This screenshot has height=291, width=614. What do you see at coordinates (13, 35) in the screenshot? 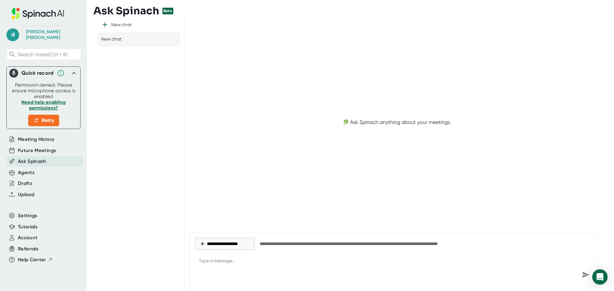
I see `span: d` at bounding box center [13, 35].